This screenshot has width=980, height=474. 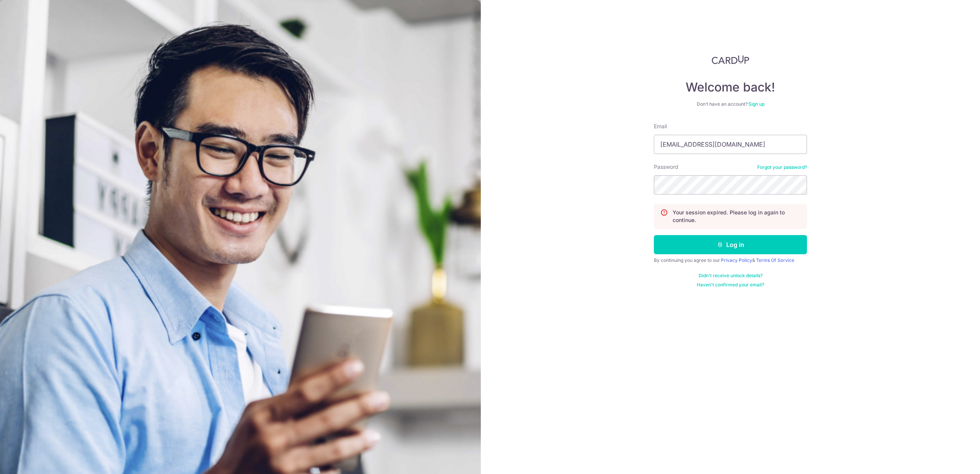 What do you see at coordinates (730, 285) in the screenshot?
I see `a: Haven't confirmed your email?` at bounding box center [730, 285].